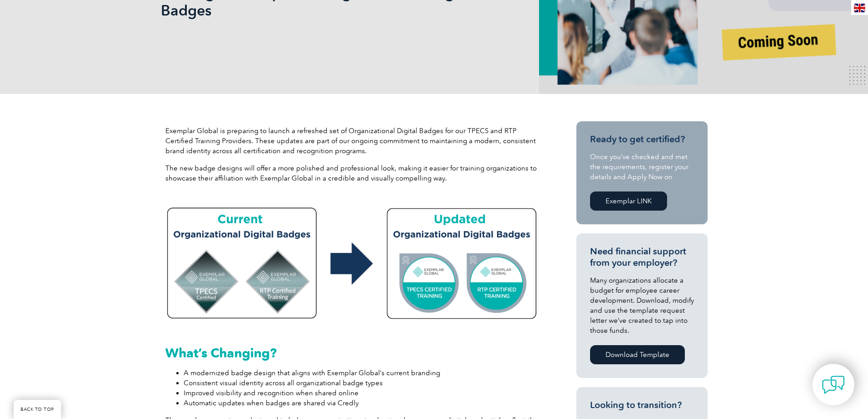 This screenshot has width=868, height=419. What do you see at coordinates (629, 201) in the screenshot?
I see `a: Exemplar LINK` at bounding box center [629, 201].